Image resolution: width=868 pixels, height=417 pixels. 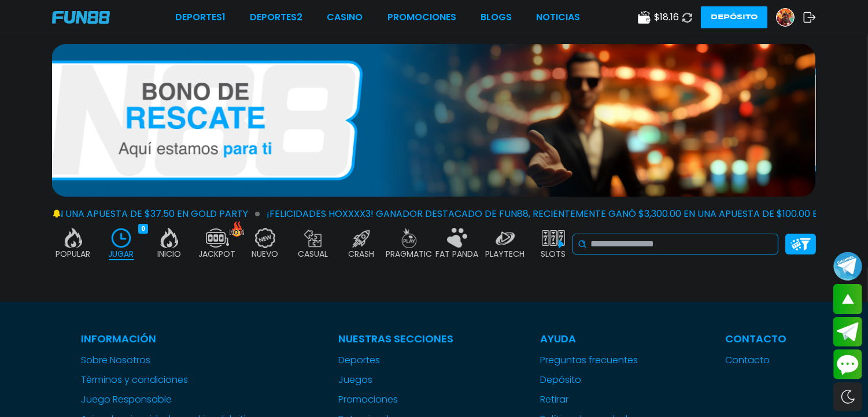 What do you see at coordinates (457, 254) in the screenshot?
I see `p: FAT PANDA` at bounding box center [457, 254].